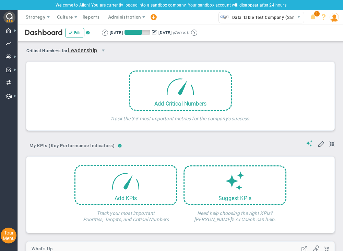  I want to click on img: 33584.Company.photo, so click(224, 17).